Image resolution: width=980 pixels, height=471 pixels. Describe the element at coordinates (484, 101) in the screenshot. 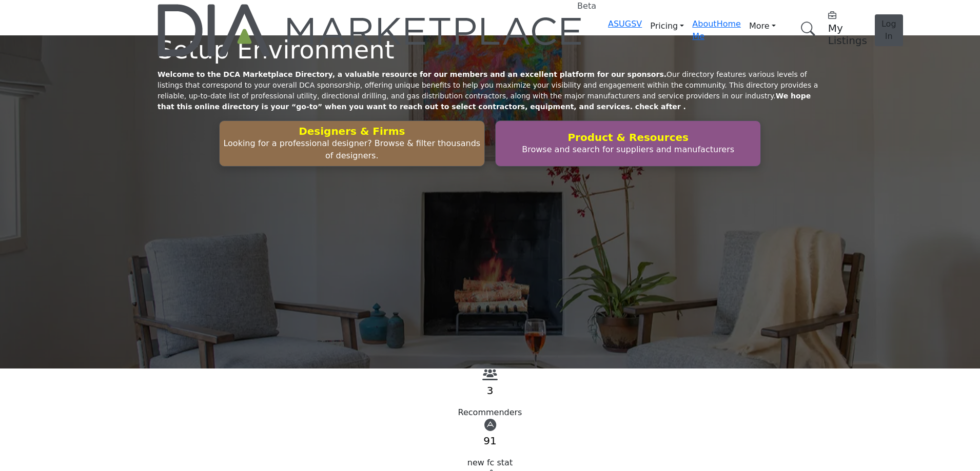

I see `strong: We hope that this online directory is your “go-to” when you want to reach out to select contracto...` at that location.